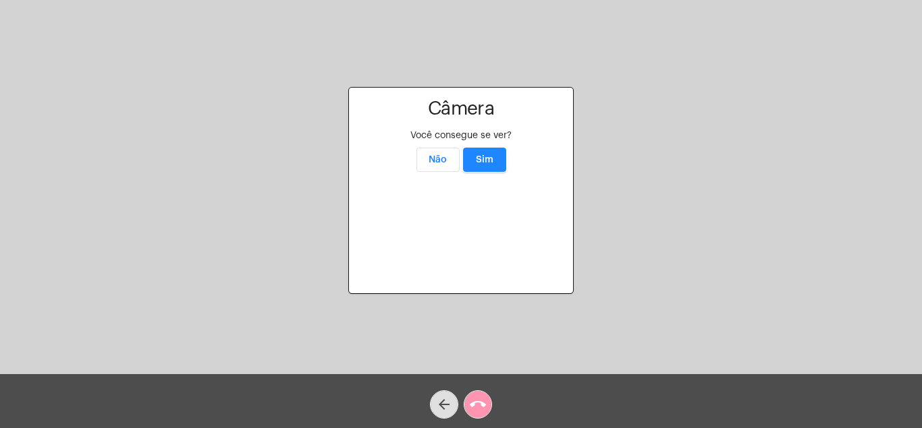 The image size is (922, 428). I want to click on h1: Câmera, so click(461, 109).